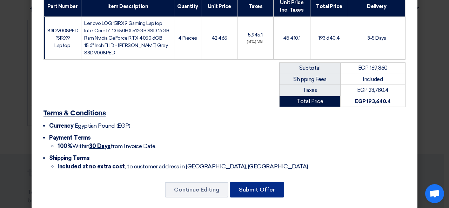  What do you see at coordinates (373, 68) in the screenshot?
I see `td: EGP 169,860` at bounding box center [373, 68].